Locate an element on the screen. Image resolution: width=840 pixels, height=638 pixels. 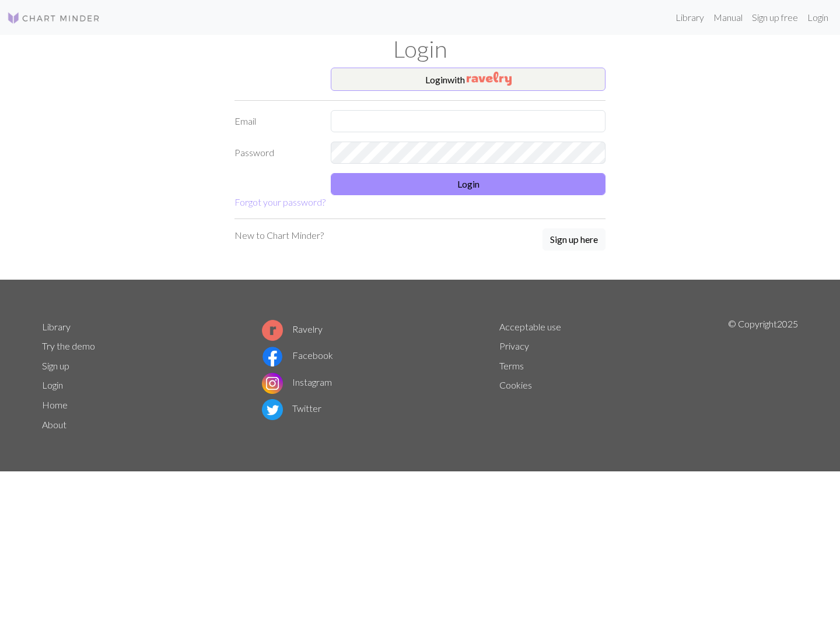
label: Email is located at coordinates (275, 121).